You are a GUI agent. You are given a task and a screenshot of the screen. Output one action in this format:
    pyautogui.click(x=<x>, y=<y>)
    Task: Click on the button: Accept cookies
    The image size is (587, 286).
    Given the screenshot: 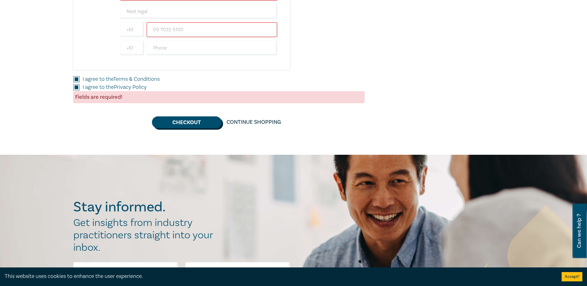 What is the action you would take?
    pyautogui.click(x=572, y=277)
    